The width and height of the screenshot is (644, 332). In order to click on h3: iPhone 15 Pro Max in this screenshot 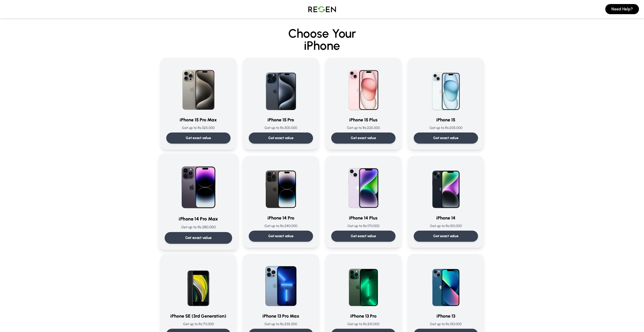, I will do `click(199, 120)`.